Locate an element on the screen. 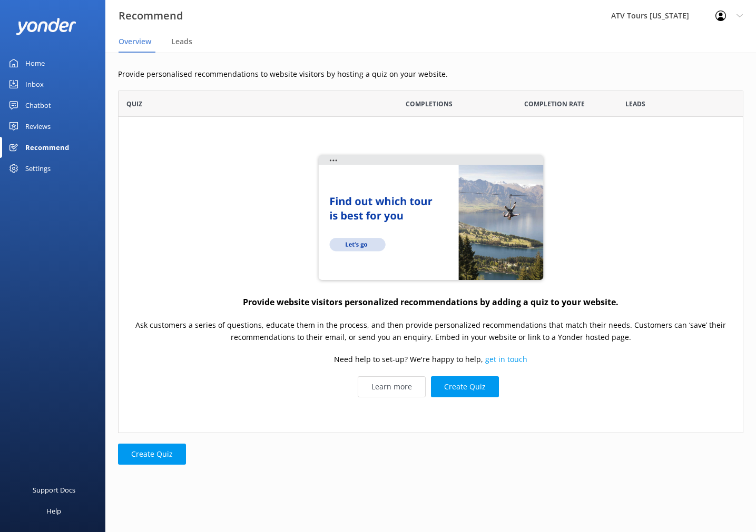  div: Inbox is located at coordinates (35, 84).